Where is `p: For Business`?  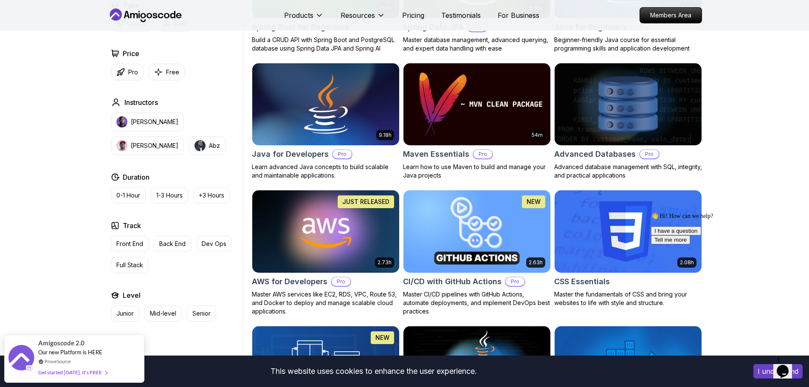 p: For Business is located at coordinates (519, 15).